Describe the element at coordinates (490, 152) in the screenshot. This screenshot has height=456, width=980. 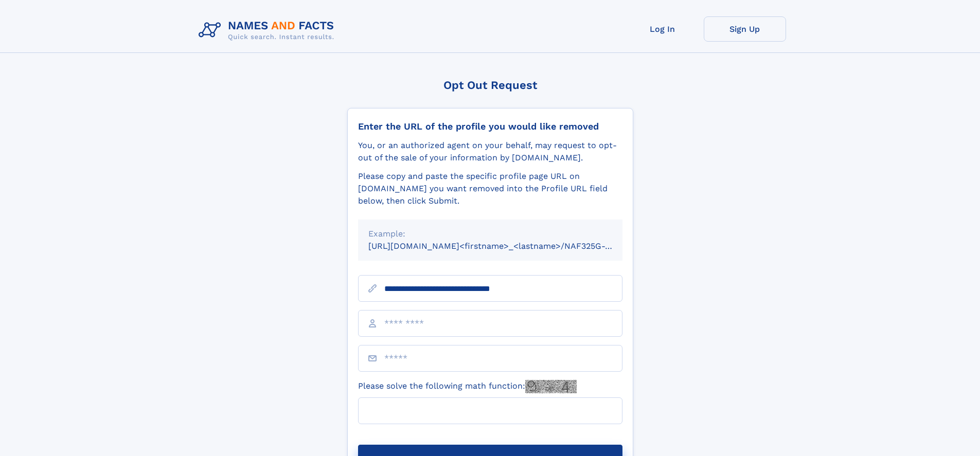
I see `div: You, or an authorized agent on your behalf, may request to opt-out of the sale of your informatio...` at that location.